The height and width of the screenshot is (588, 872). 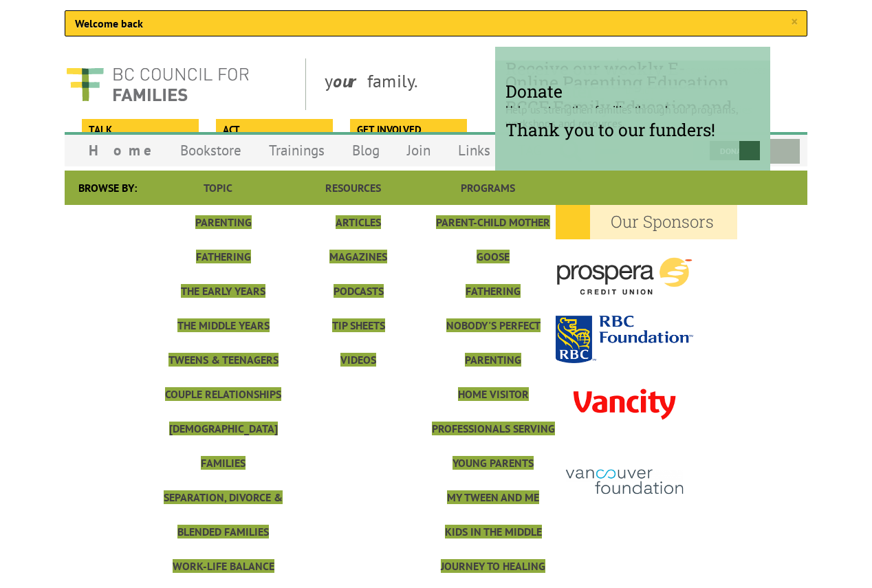 What do you see at coordinates (493, 446) in the screenshot?
I see `a: Professionals Serving Young Parents` at bounding box center [493, 446].